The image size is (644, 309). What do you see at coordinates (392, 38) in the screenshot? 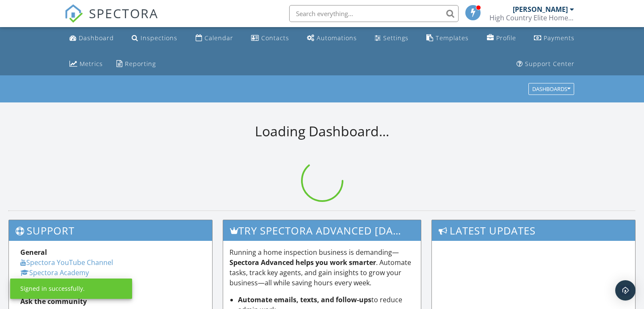
I see `a: Settings` at bounding box center [392, 38].